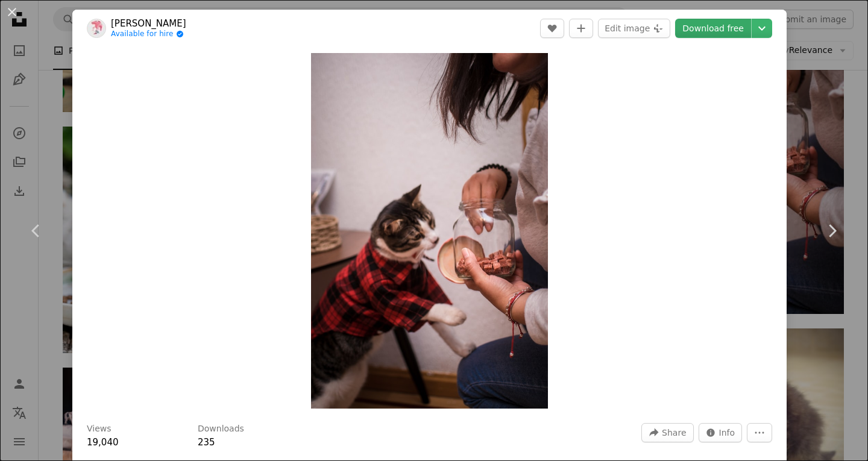 The width and height of the screenshot is (868, 461). What do you see at coordinates (102, 443) in the screenshot?
I see `span: 19,040` at bounding box center [102, 443].